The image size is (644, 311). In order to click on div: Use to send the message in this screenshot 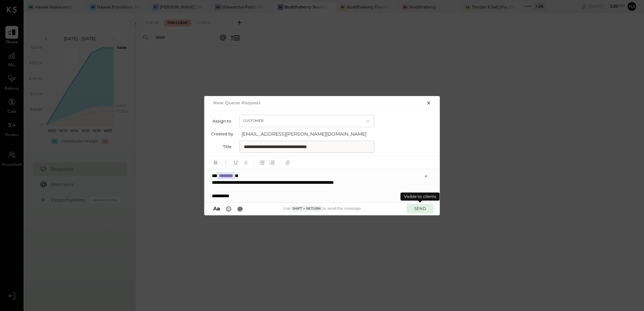, I will do `click(322, 209)`.